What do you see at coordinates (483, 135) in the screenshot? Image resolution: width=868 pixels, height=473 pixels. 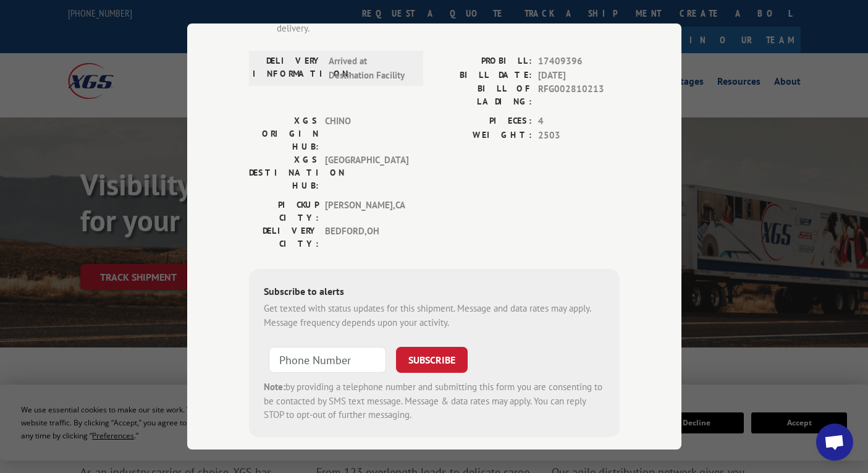 I see `label: WEIGHT:` at bounding box center [483, 135].